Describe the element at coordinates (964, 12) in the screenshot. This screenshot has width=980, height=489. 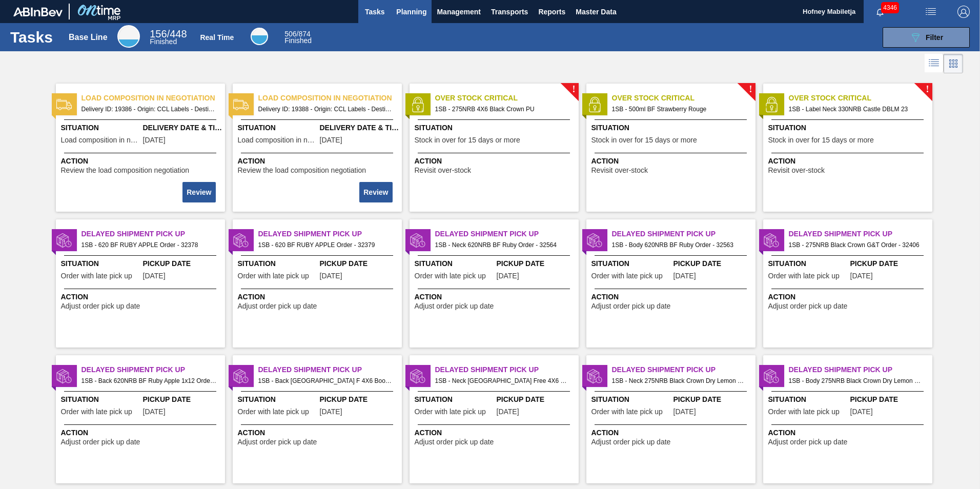
I see `img: Logout` at that location.